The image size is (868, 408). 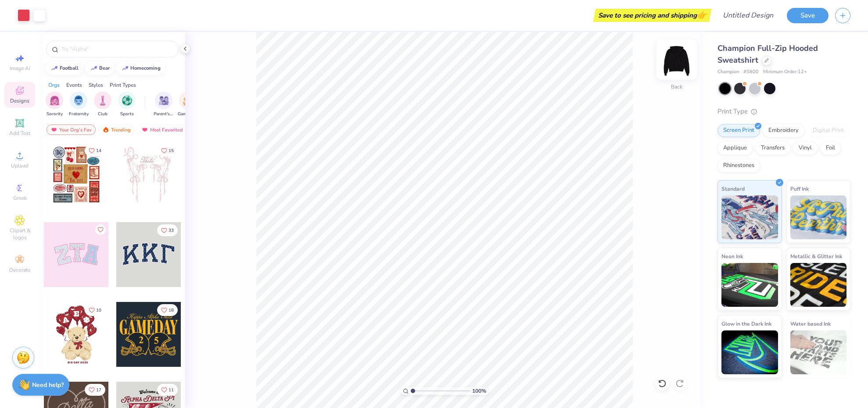 What do you see at coordinates (98, 151) in the screenshot?
I see `span: 14` at bounding box center [98, 151].